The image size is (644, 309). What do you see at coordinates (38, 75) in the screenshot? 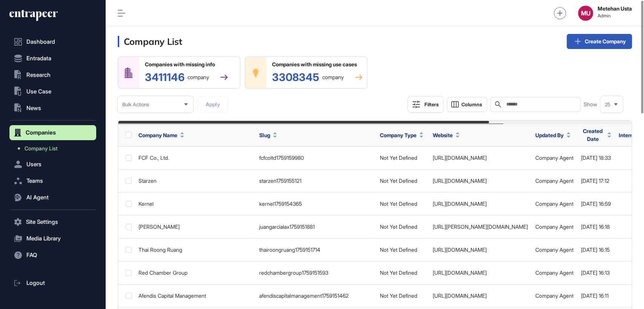
I see `span: Research` at bounding box center [38, 75].